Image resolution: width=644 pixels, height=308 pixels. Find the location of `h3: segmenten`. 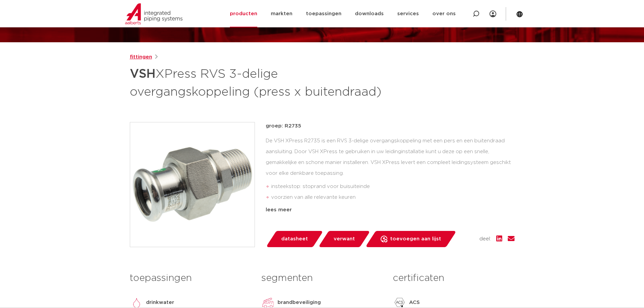

h3: segmenten is located at coordinates (322, 278).